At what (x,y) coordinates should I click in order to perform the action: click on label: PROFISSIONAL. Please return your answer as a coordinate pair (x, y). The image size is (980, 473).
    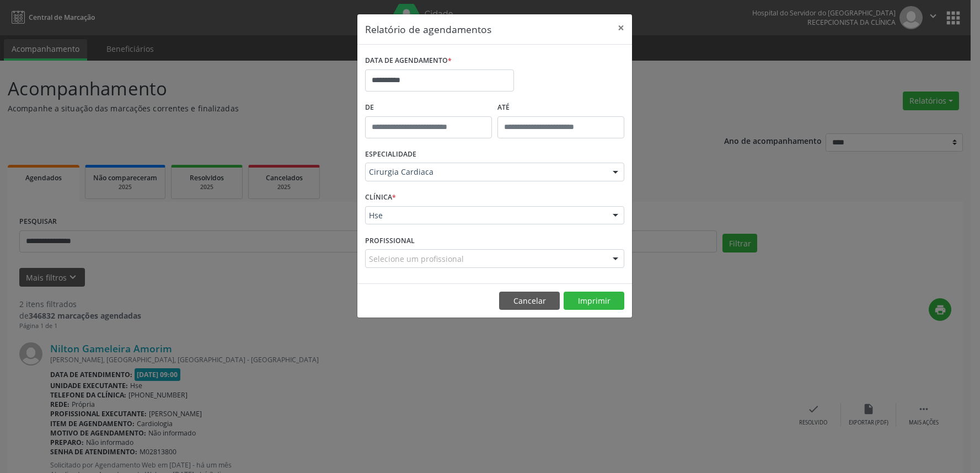
    Looking at the image, I should click on (390, 240).